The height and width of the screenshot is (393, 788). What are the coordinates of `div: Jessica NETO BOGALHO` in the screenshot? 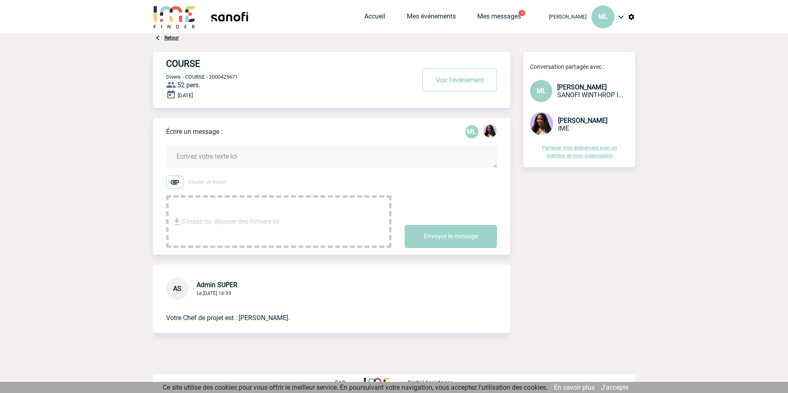 It's located at (490, 132).